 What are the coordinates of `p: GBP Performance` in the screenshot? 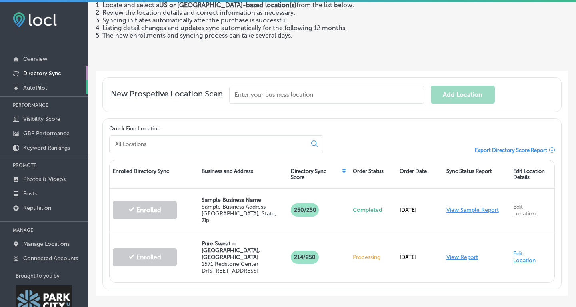 It's located at (46, 133).